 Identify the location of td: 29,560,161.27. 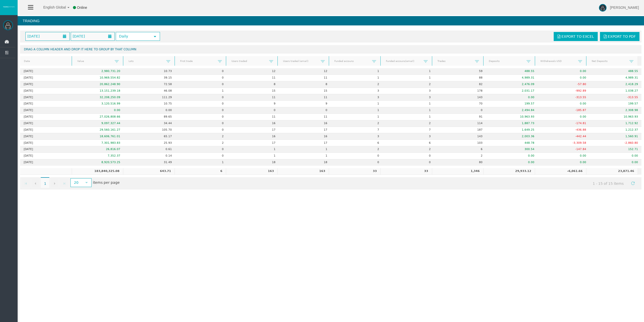
(98, 130).